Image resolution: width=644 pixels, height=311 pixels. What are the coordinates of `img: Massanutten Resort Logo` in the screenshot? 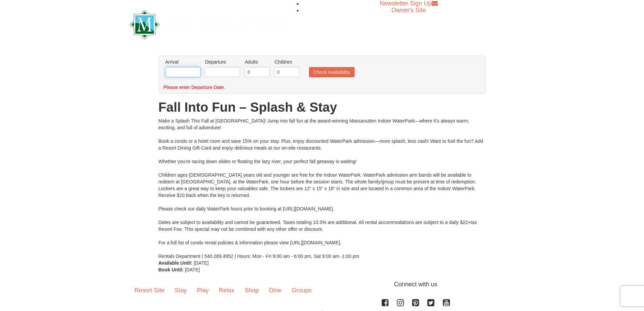 It's located at (207, 25).